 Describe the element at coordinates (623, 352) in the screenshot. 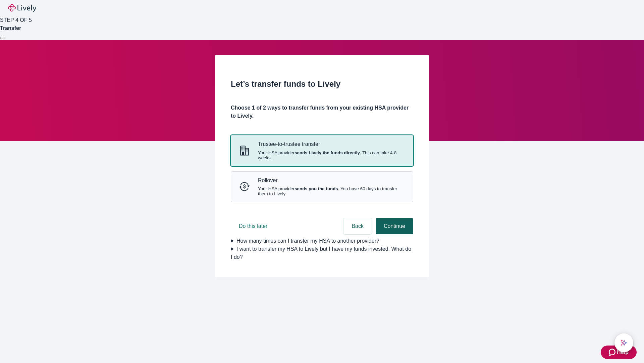

I see `span: Help` at that location.